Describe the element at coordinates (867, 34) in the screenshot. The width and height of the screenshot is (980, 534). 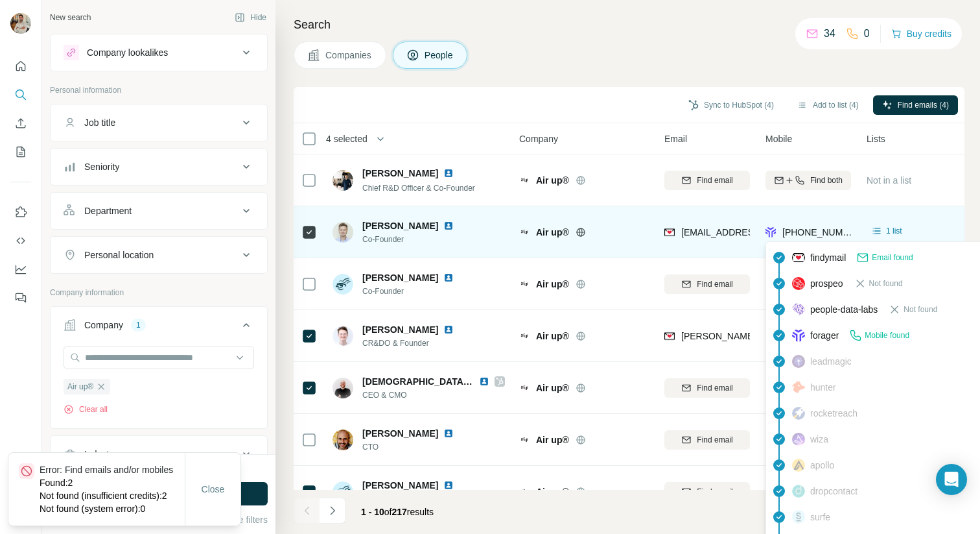
I see `p: 0` at that location.